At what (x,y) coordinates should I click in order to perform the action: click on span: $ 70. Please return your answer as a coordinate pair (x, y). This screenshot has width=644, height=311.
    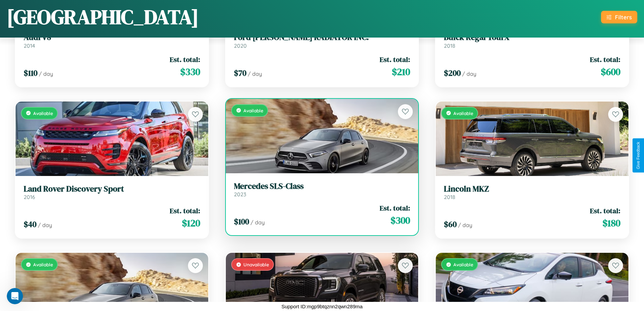
    Looking at the image, I should click on (240, 72).